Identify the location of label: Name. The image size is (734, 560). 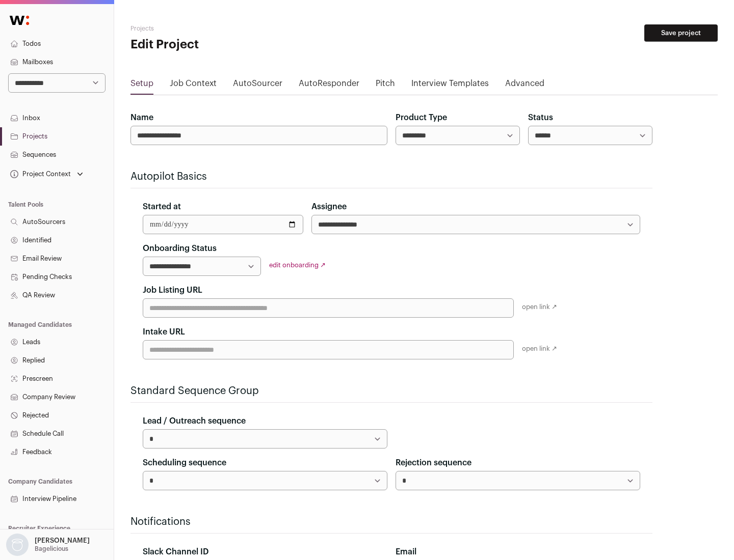
(141, 118).